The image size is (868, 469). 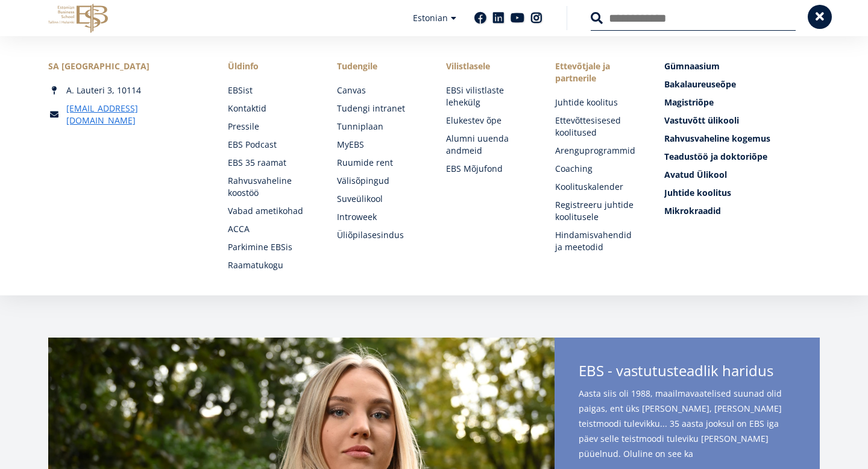 What do you see at coordinates (742, 66) in the screenshot?
I see `a: Gümnaasium` at bounding box center [742, 66].